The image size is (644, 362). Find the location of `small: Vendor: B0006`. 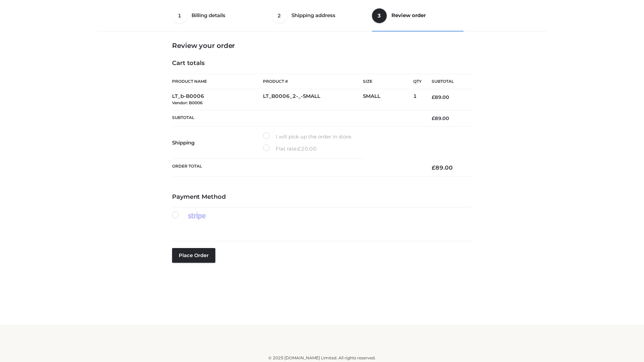

small: Vendor: B0006 is located at coordinates (187, 103).